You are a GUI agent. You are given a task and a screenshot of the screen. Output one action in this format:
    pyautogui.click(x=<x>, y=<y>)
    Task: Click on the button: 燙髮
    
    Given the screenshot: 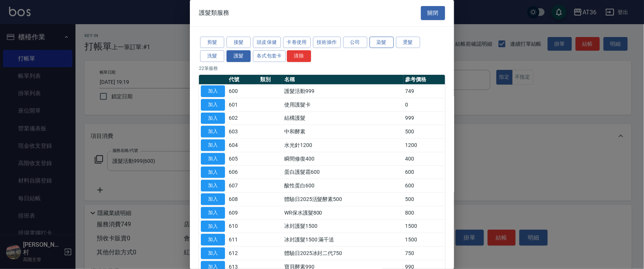 What is the action you would take?
    pyautogui.click(x=408, y=42)
    